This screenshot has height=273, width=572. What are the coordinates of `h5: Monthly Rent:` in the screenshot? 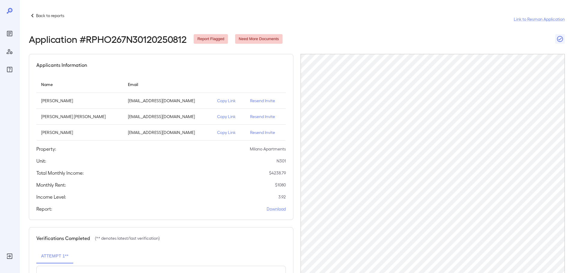 It's located at (51, 185).